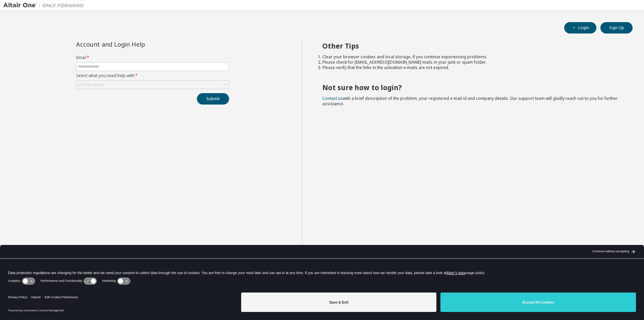  Describe the element at coordinates (470, 101) in the screenshot. I see `span: with a brief description of the problem, your registered e-mail id and company details. Our suppo...` at that location.